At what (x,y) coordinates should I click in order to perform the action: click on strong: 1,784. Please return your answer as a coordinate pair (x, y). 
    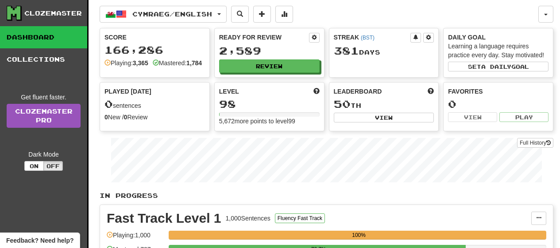
    Looking at the image, I should click on (194, 63).